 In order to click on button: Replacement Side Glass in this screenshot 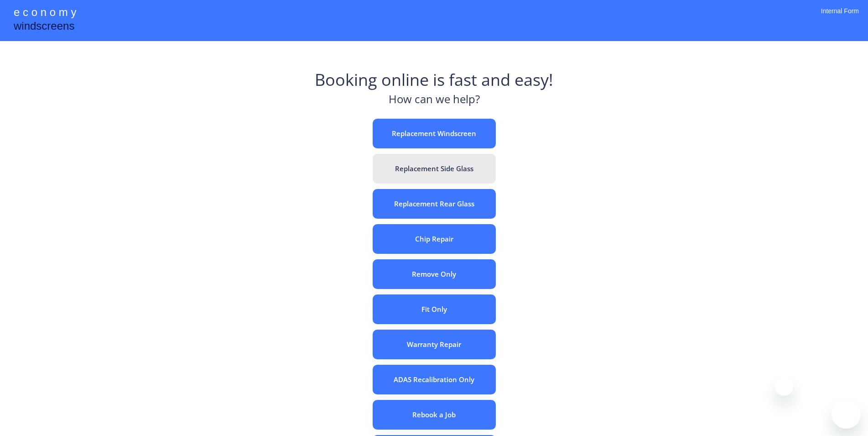, I will do `click(434, 169)`.